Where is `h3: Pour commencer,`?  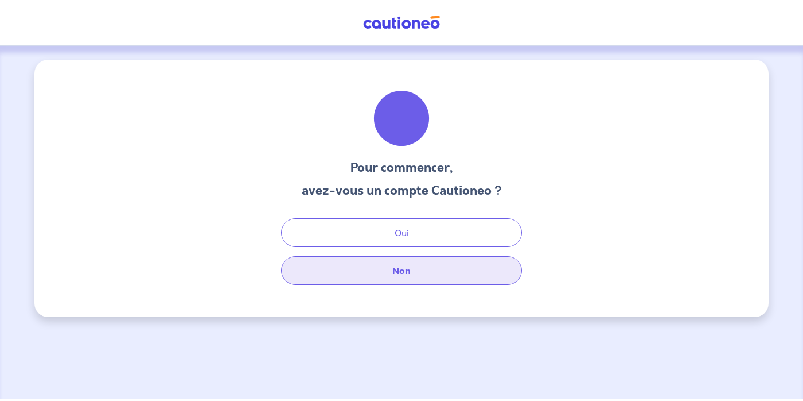 h3: Pour commencer, is located at coordinates (402, 168).